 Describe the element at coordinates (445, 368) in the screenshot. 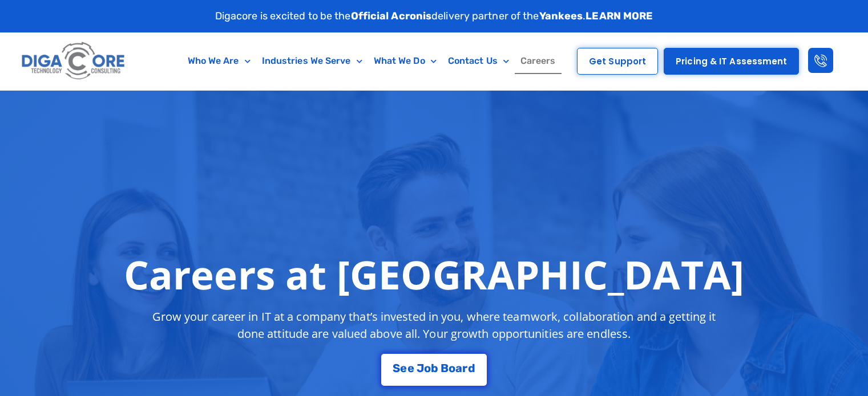

I see `span: B` at that location.